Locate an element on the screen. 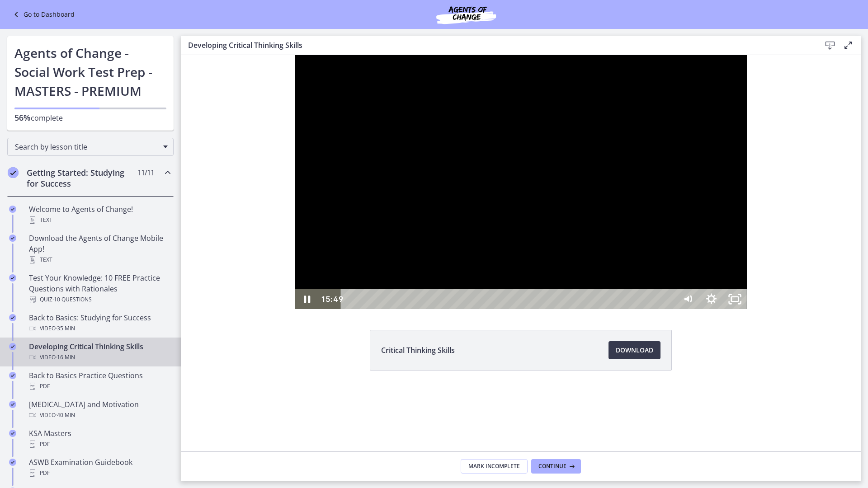 The width and height of the screenshot is (868, 488). div: Search by lesson title is located at coordinates (90, 147).